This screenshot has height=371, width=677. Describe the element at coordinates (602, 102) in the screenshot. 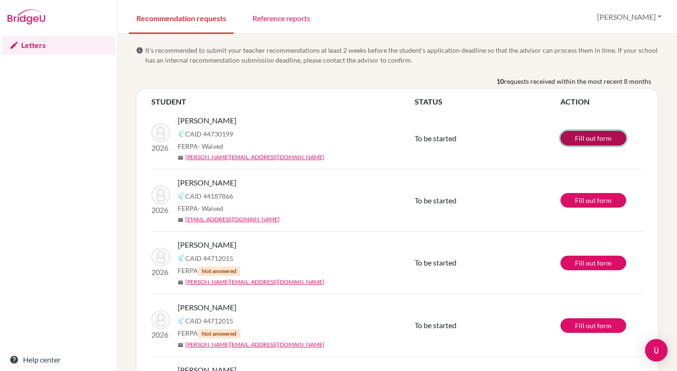

I see `th: ACTION` at that location.